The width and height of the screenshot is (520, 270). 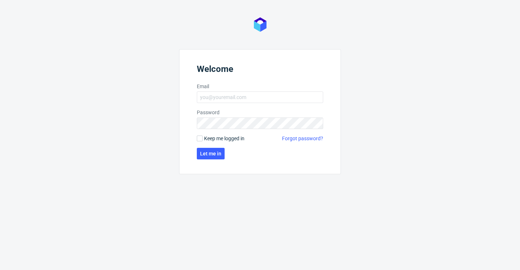 What do you see at coordinates (260, 112) in the screenshot?
I see `label: Password` at bounding box center [260, 112].